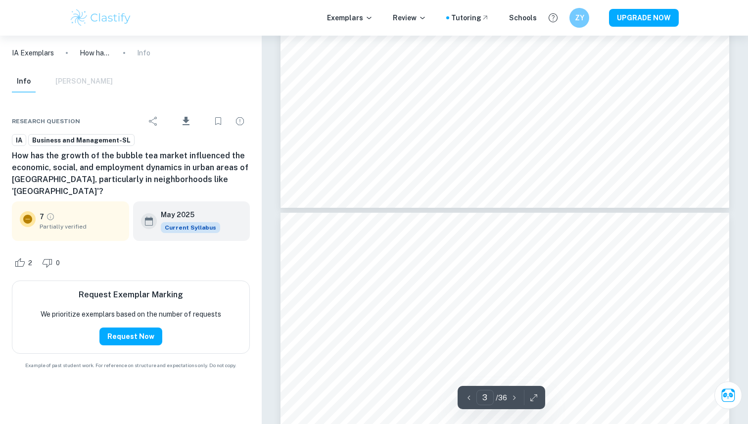 This screenshot has height=424, width=748. Describe the element at coordinates (80, 227) in the screenshot. I see `span: Partially verified` at that location.